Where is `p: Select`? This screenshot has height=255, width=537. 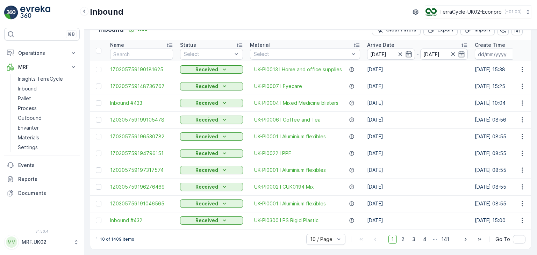 p: Select is located at coordinates (208, 54).